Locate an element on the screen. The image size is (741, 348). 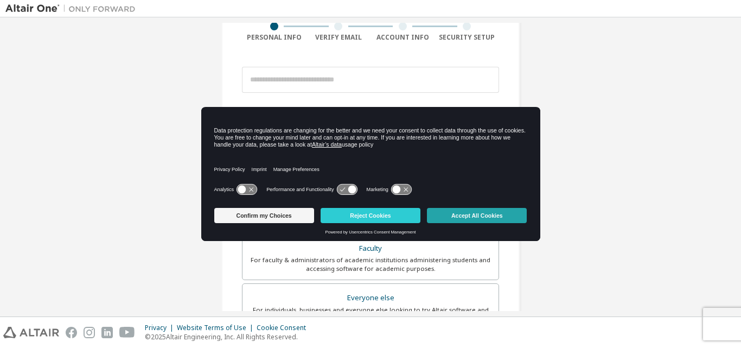
div: Account Type is located at coordinates (371, 113).